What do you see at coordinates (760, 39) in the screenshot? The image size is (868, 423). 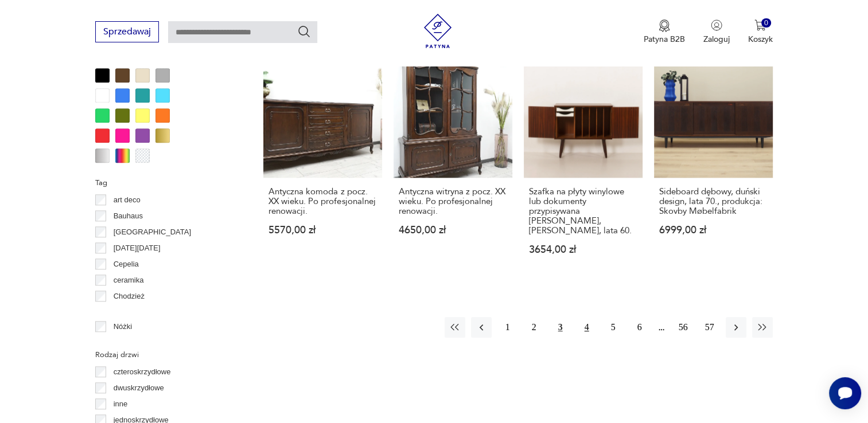 I see `p: Koszyk` at bounding box center [760, 39].